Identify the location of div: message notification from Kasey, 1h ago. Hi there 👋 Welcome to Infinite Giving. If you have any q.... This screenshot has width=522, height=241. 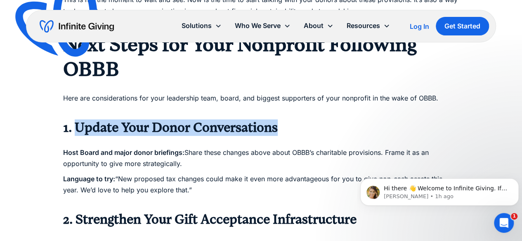
(82, 31).